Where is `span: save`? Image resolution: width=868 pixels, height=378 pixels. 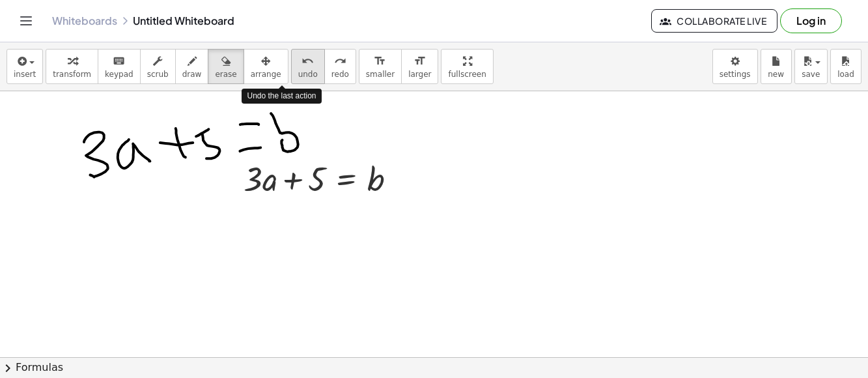
span: save is located at coordinates (811, 74).